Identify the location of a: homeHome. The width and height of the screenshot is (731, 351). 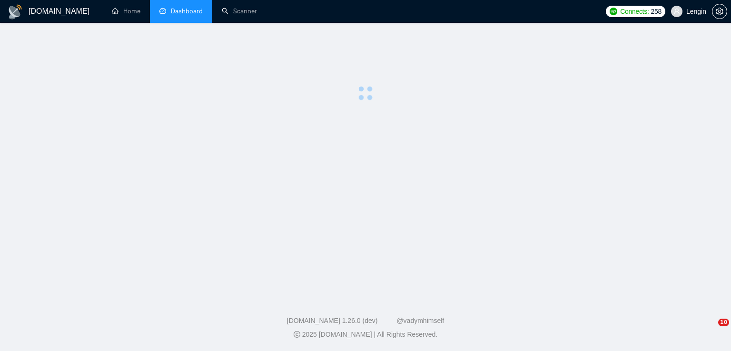
(126, 11).